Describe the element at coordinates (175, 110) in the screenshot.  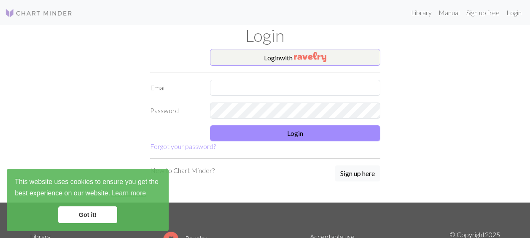
I see `label: Password` at that location.